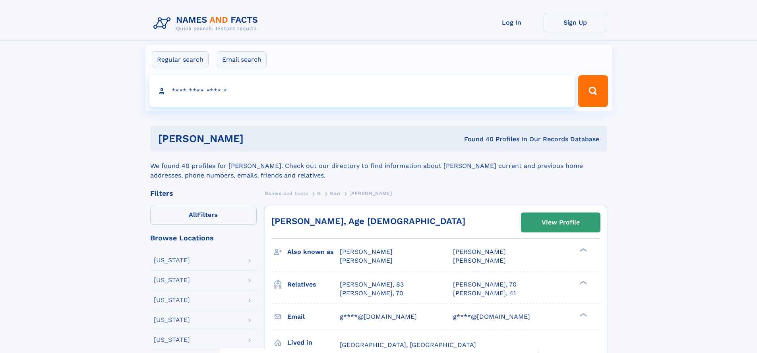 Image resolution: width=757 pixels, height=353 pixels. Describe the element at coordinates (319, 193) in the screenshot. I see `a: G` at that location.